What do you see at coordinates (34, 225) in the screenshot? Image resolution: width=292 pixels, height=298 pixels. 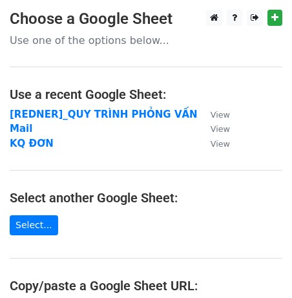 I see `a: Select...` at bounding box center [34, 225].